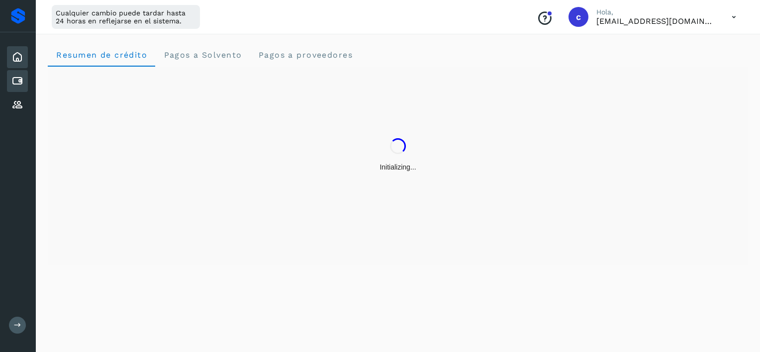  I want to click on span: Pagos a proveedores, so click(305, 55).